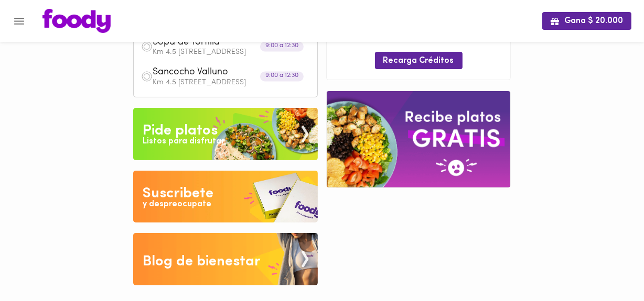 The image size is (644, 301). Describe the element at coordinates (77, 21) in the screenshot. I see `img: logo.png` at that location.